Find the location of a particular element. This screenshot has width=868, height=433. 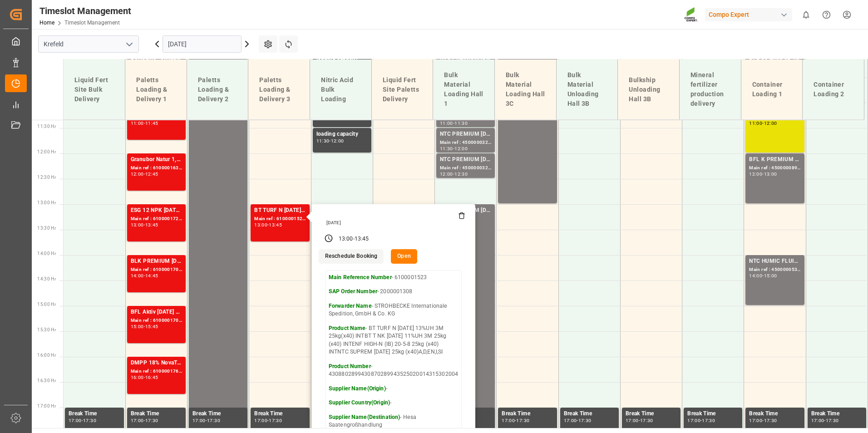

div: Main ref : 6100001704, 2000001413 is located at coordinates (156, 321).